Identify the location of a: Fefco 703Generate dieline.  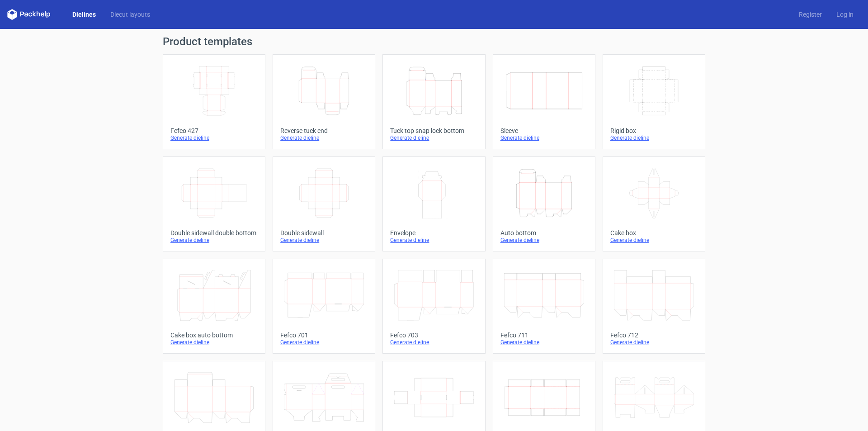
(434, 307).